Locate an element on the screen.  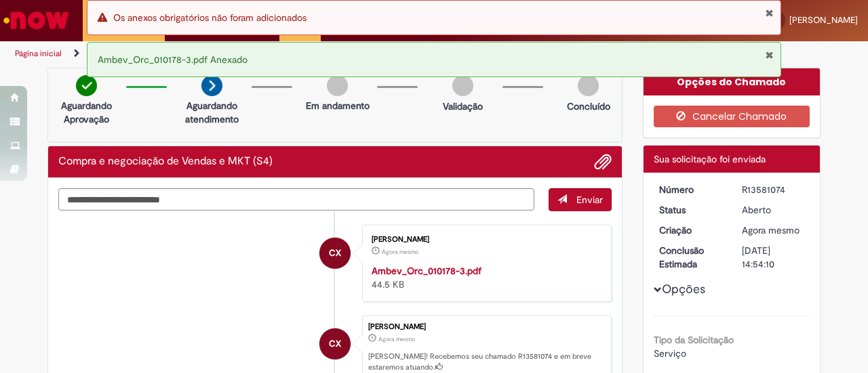
button: Adicionar anexos is located at coordinates (603, 162).